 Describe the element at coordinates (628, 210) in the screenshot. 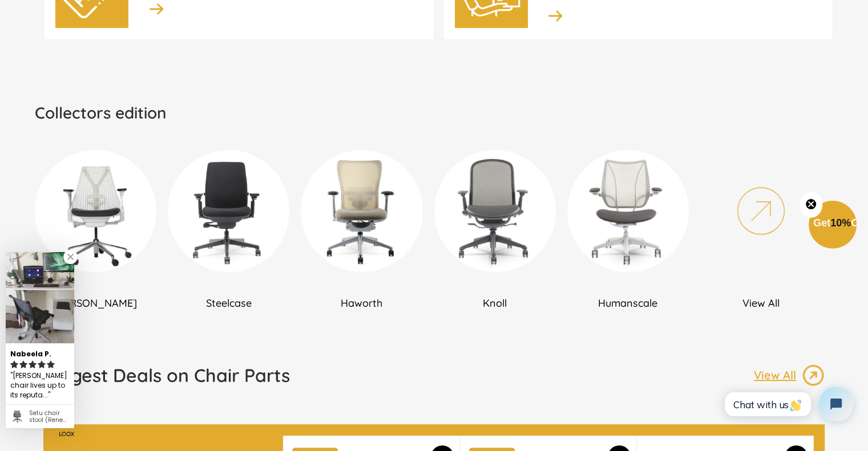

I see `img: DSC_6036-min_360x_bcd95d38-0996-4c89-acee-1464bee9fefc_300x300.webp` at that location.